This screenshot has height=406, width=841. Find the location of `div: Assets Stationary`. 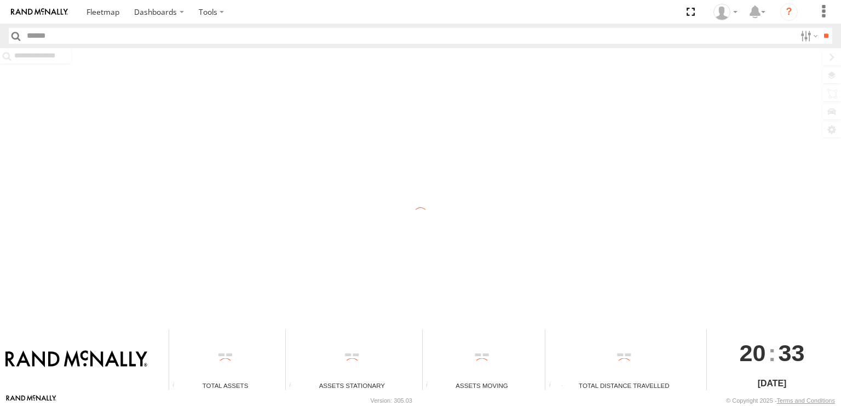

div: Assets Stationary is located at coordinates (351, 385).